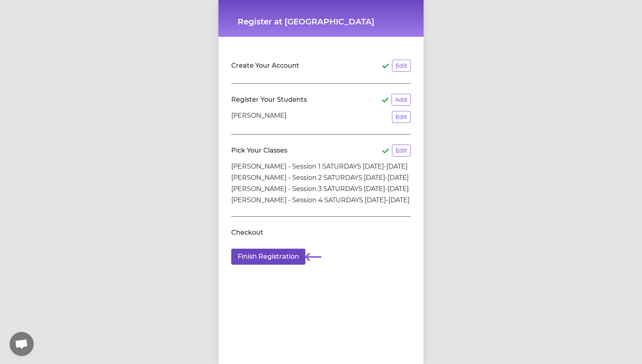 The height and width of the screenshot is (364, 642). What do you see at coordinates (247, 233) in the screenshot?
I see `h2: Checkout` at bounding box center [247, 233].